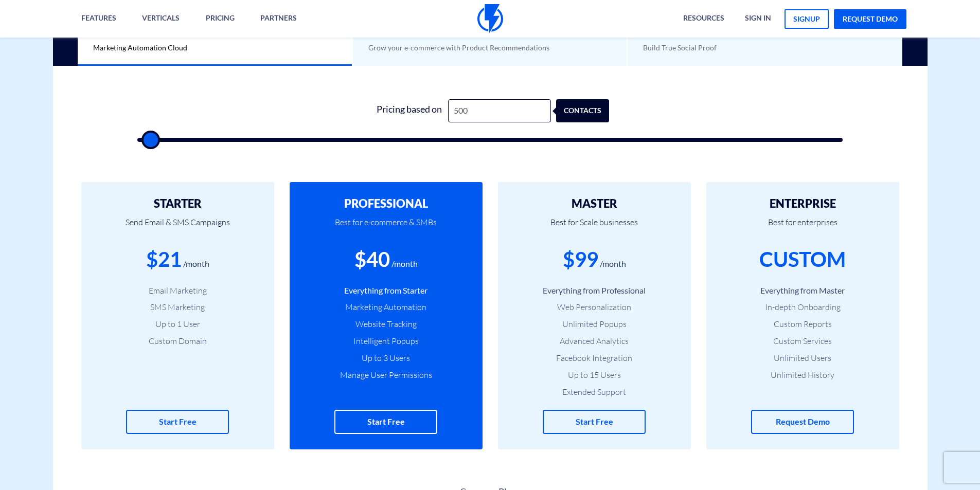 The width and height of the screenshot is (980, 490). Describe the element at coordinates (803, 204) in the screenshot. I see `h2: ENTERPRISE` at that location.